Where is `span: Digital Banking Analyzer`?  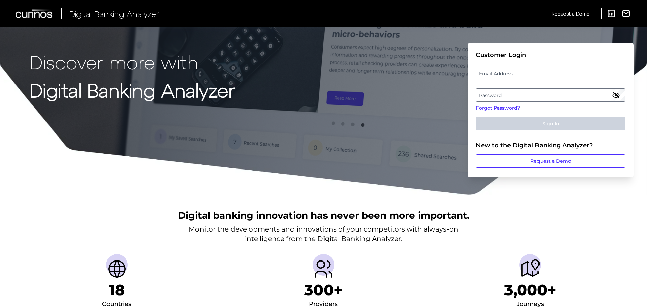
span: Digital Banking Analyzer is located at coordinates (114, 13).